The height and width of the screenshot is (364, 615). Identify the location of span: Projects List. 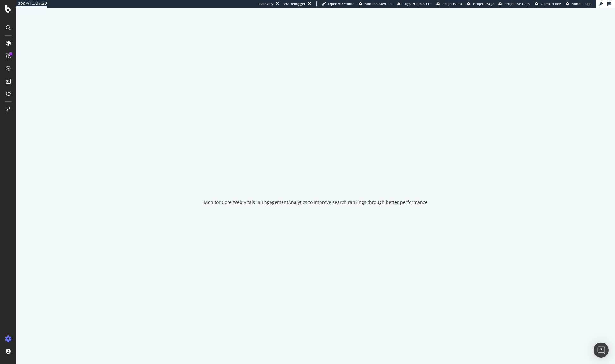
(453, 3).